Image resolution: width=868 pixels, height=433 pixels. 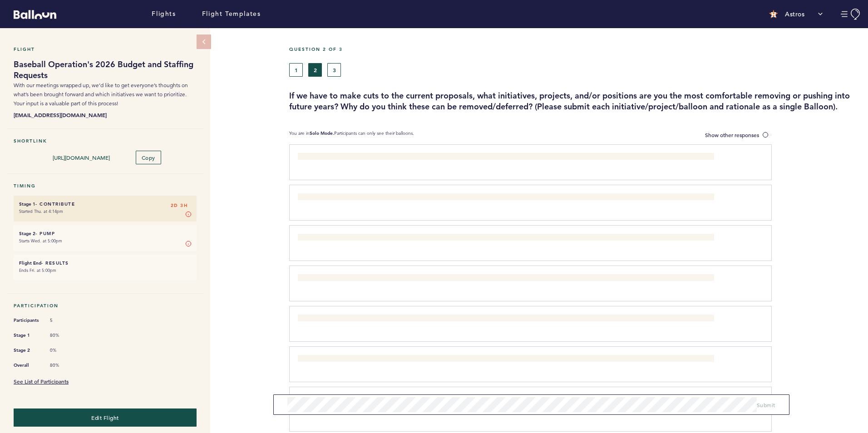 What do you see at coordinates (732, 135) in the screenshot?
I see `span: Show other responses` at bounding box center [732, 135].